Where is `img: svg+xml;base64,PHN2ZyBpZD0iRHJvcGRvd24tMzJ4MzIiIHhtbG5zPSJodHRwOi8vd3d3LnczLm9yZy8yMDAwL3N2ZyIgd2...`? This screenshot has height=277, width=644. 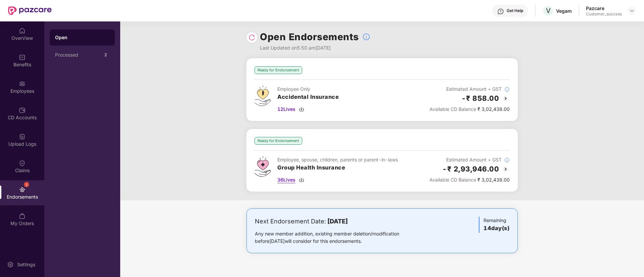 img: svg+xml;base64,PHN2ZyBpZD0iRHJvcGRvd24tMzJ4MzIiIHhtbG5zPSJodHRwOi8vd3d3LnczLm9yZy8yMDAwL3N2ZyIgd2... is located at coordinates (632, 10).